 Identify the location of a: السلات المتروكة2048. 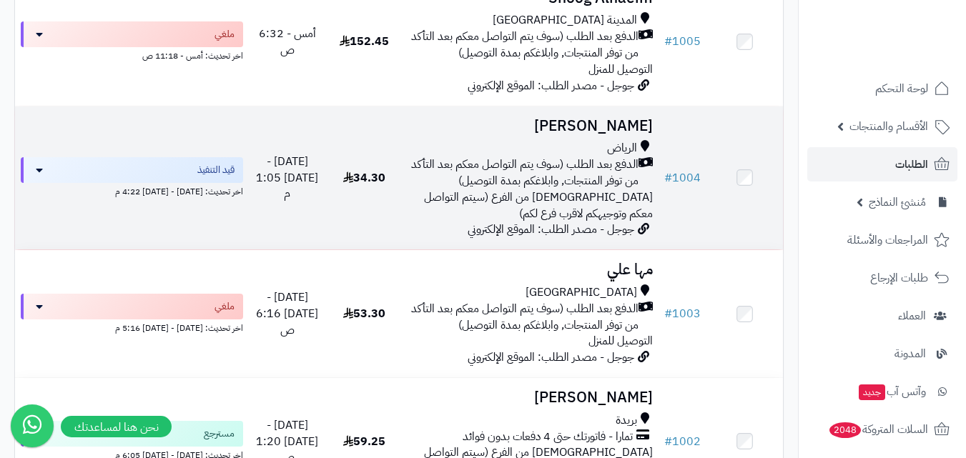
(882, 430).